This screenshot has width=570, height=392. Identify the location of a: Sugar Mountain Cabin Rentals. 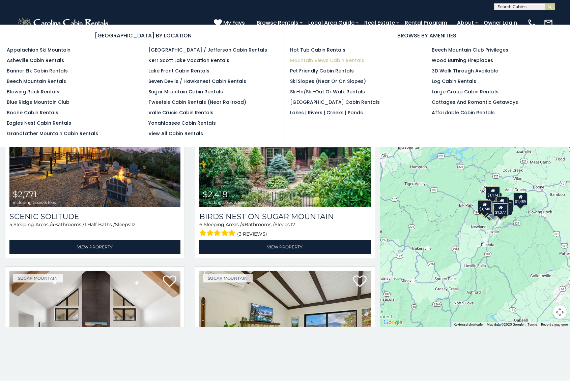
(186, 91).